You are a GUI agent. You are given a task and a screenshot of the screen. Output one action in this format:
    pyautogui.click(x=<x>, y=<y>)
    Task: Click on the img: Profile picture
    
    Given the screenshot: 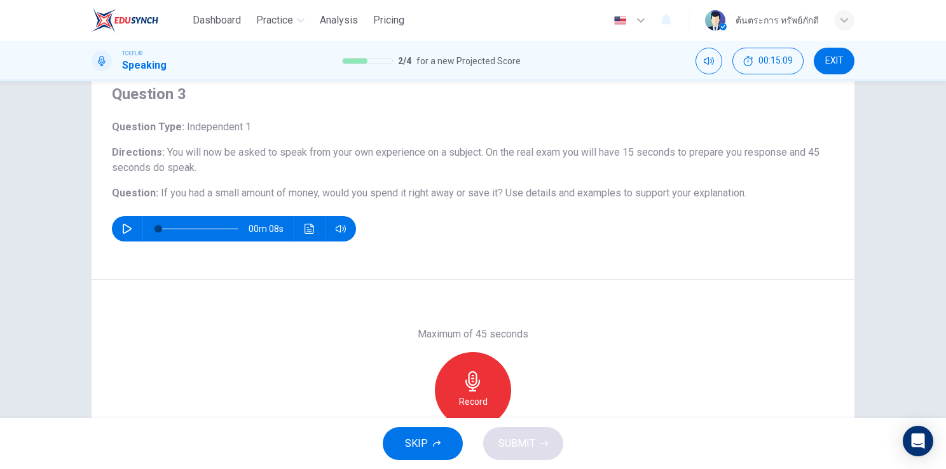 What is the action you would take?
    pyautogui.click(x=715, y=20)
    